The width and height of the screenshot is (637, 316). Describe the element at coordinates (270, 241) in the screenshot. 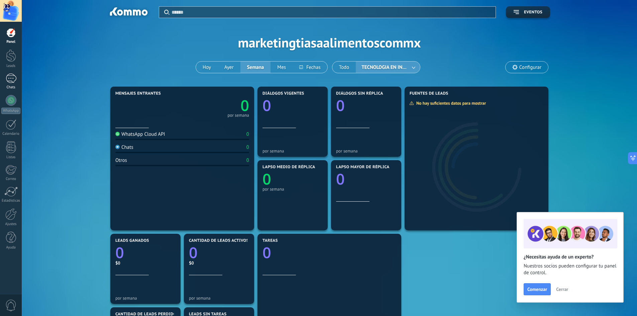

I see `span: Tareas` at that location.